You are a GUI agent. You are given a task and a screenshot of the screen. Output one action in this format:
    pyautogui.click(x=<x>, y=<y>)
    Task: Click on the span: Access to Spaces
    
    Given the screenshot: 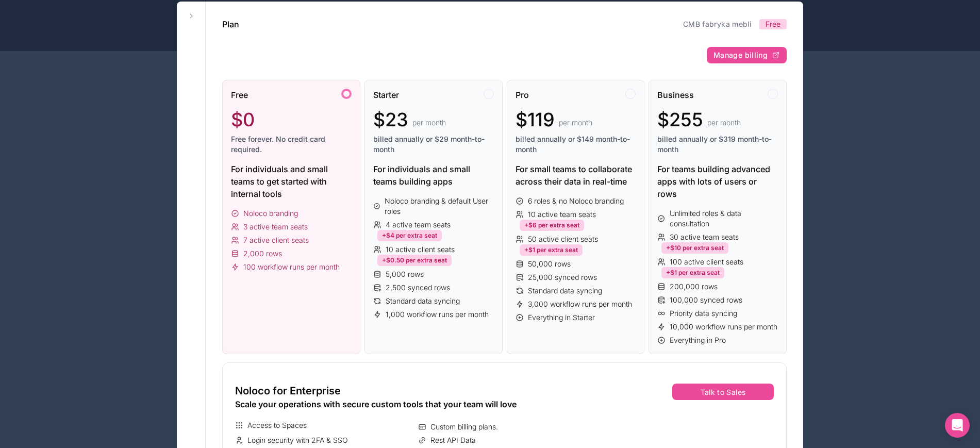 What is the action you would take?
    pyautogui.click(x=277, y=425)
    